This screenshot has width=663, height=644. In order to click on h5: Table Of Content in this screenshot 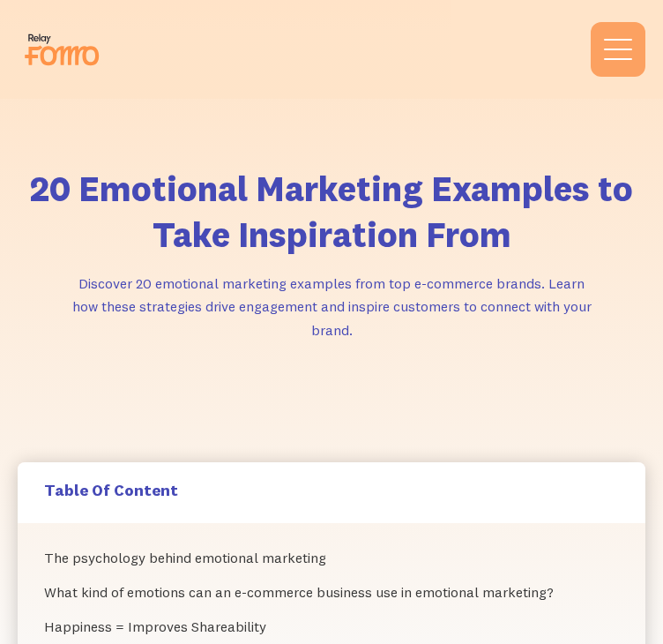, I will do `click(332, 490)`.